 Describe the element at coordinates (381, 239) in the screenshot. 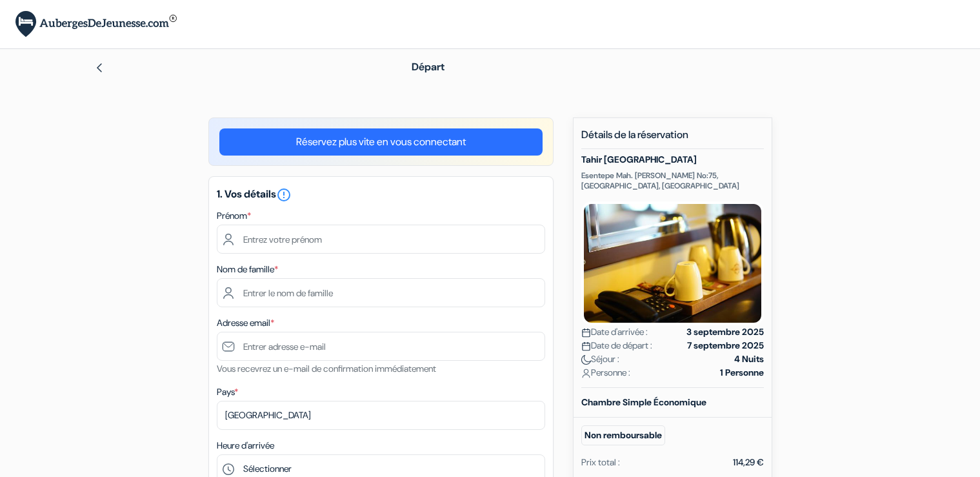

I see `input: Entrez votre prénom` at that location.